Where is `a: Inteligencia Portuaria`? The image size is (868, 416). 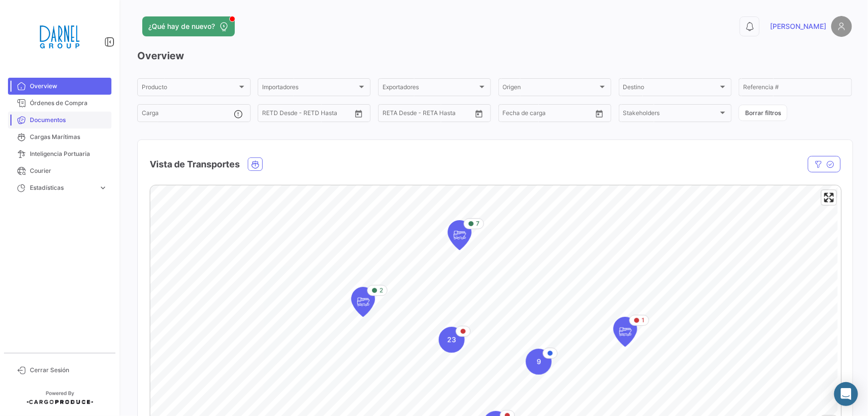
a: Inteligencia Portuaria is located at coordinates (60, 154).